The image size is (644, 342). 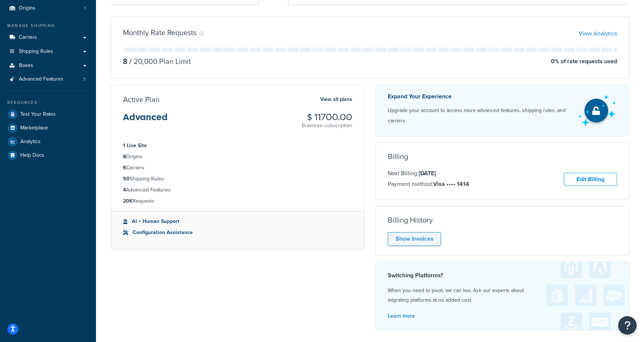 I want to click on a: Shipping Rules, so click(x=48, y=51).